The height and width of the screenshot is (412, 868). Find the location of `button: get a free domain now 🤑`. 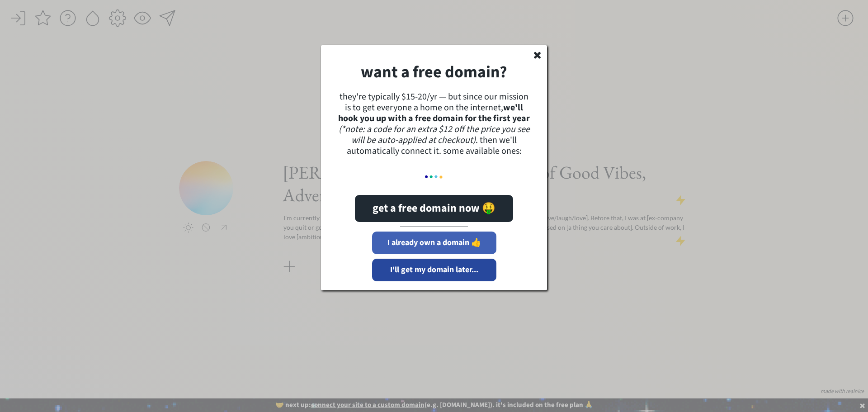

button: get a free domain now 🤑 is located at coordinates (434, 208).